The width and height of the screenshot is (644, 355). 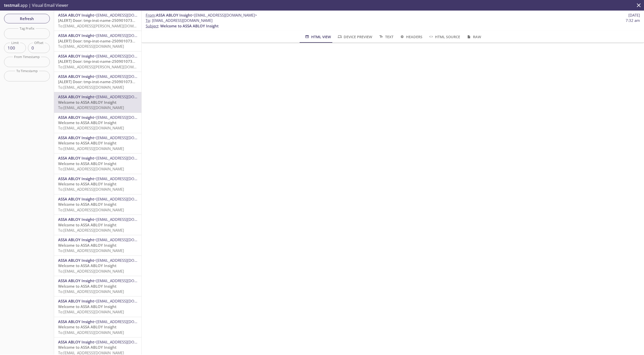 What do you see at coordinates (473, 37) in the screenshot?
I see `span: Raw` at bounding box center [473, 37].